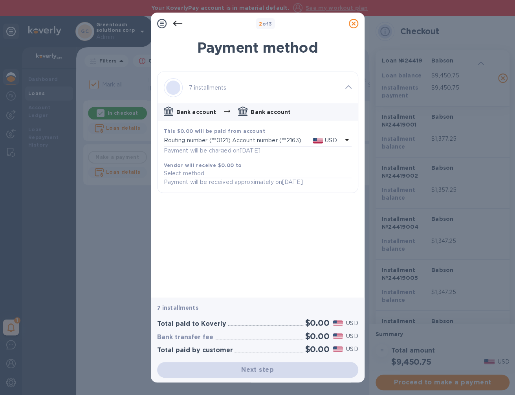  What do you see at coordinates (258, 48) in the screenshot?
I see `h1: Payment method` at bounding box center [258, 48].